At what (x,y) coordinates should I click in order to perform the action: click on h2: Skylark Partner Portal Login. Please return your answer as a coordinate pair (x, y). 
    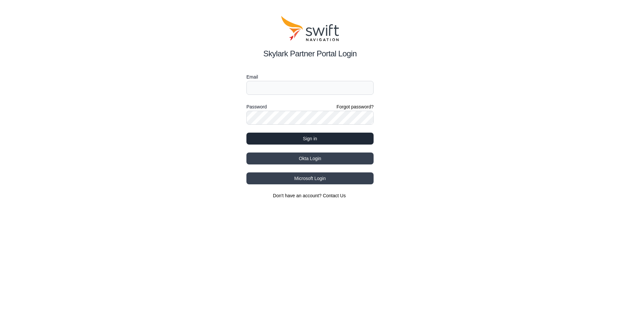
    Looking at the image, I should click on (310, 54).